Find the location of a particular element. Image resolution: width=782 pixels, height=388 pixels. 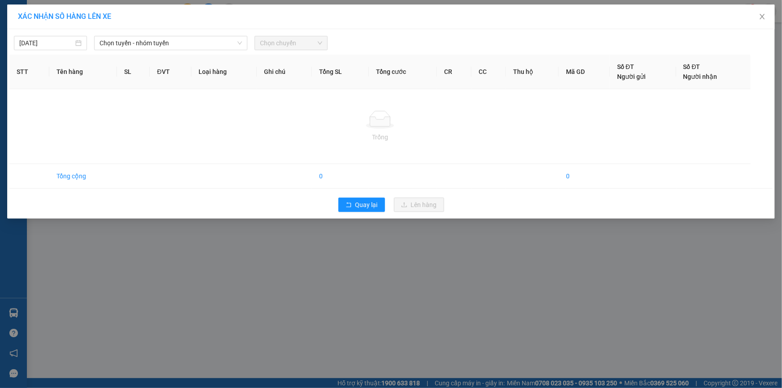

th: Loại hàng is located at coordinates (224, 72).